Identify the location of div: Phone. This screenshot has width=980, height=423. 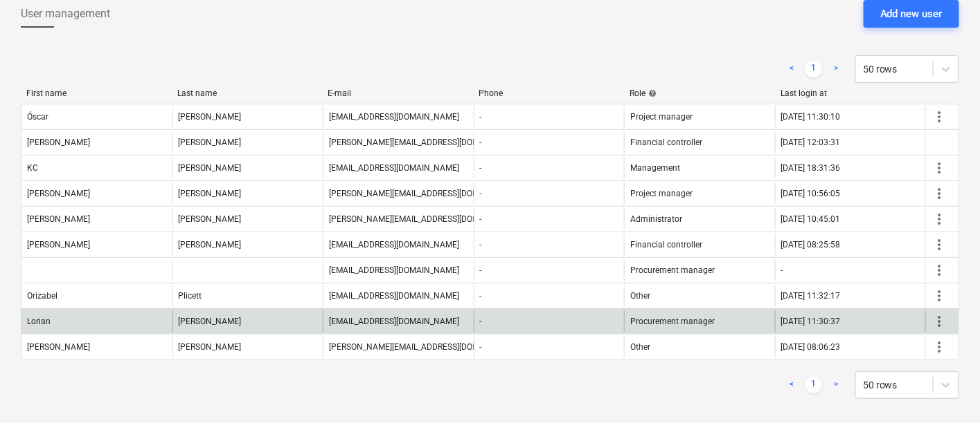
(549, 93).